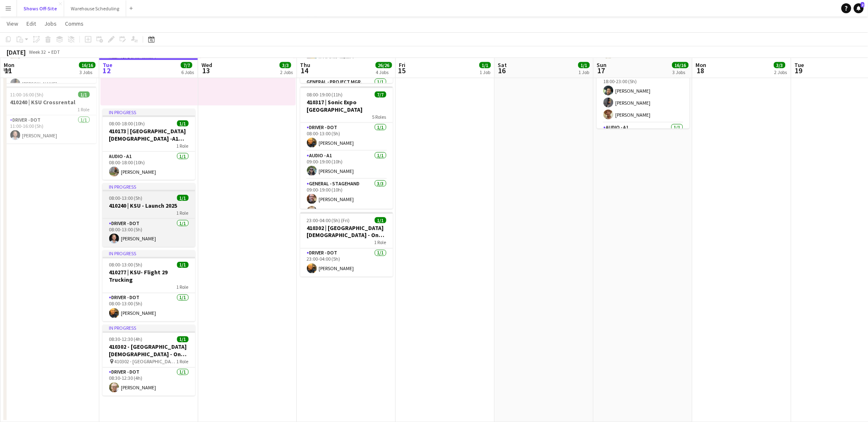 The height and width of the screenshot is (422, 868). What do you see at coordinates (13, 23) in the screenshot?
I see `span: View` at bounding box center [13, 23].